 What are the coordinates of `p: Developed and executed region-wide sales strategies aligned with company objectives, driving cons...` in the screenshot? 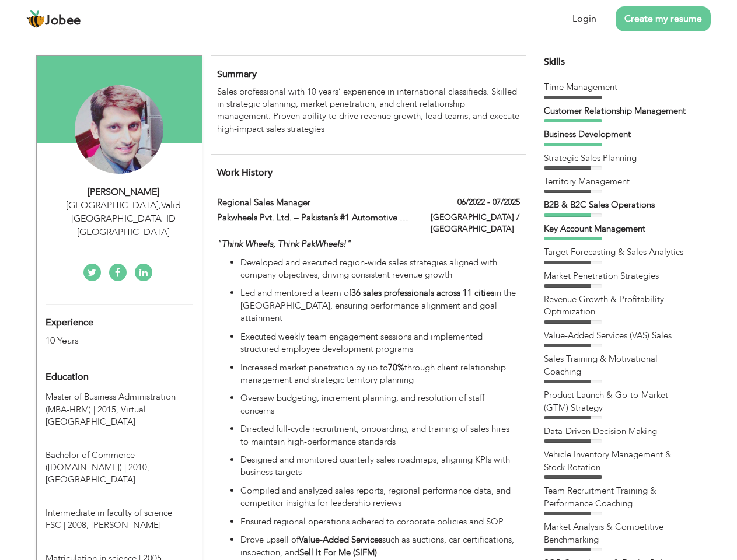 It's located at (379, 269).